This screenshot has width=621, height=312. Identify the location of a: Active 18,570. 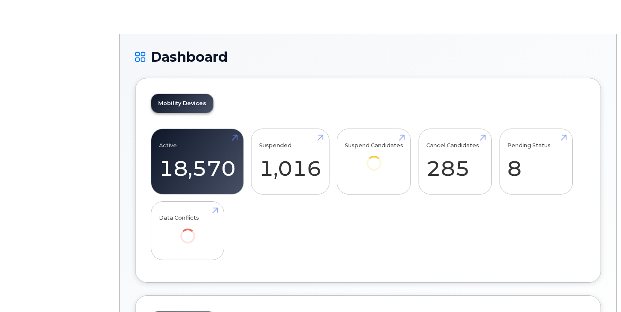
(197, 162).